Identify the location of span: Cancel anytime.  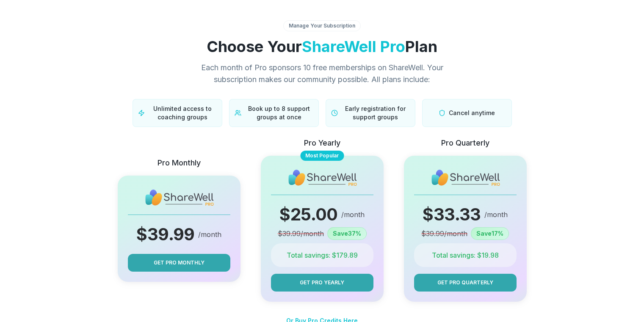
(471, 113).